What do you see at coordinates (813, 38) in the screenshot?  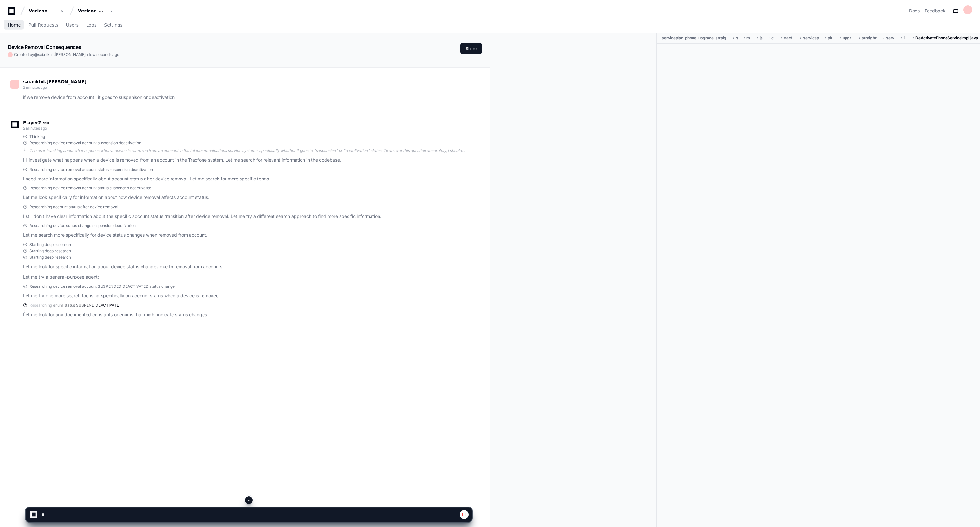 I see `span: serviceplan` at bounding box center [813, 38].